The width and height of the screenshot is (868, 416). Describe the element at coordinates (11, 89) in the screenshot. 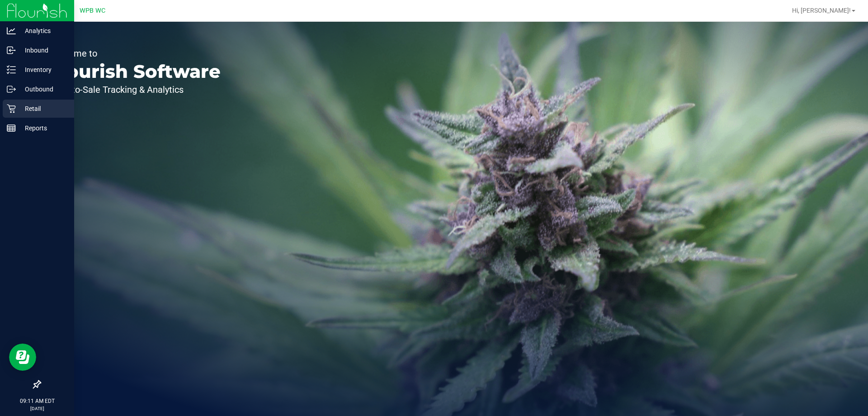

I see `inline-svg: Outbound` at that location.